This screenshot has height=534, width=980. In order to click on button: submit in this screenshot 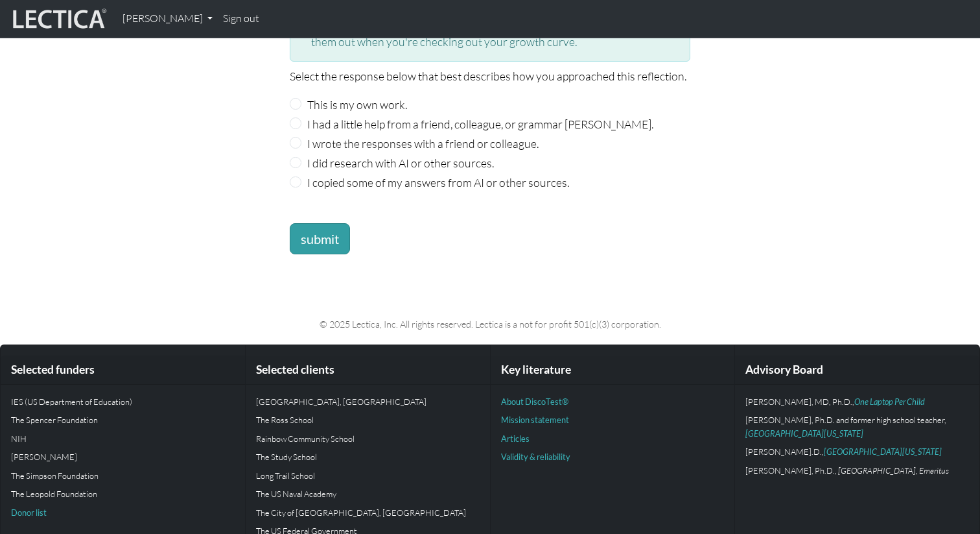, I will do `click(320, 239)`.